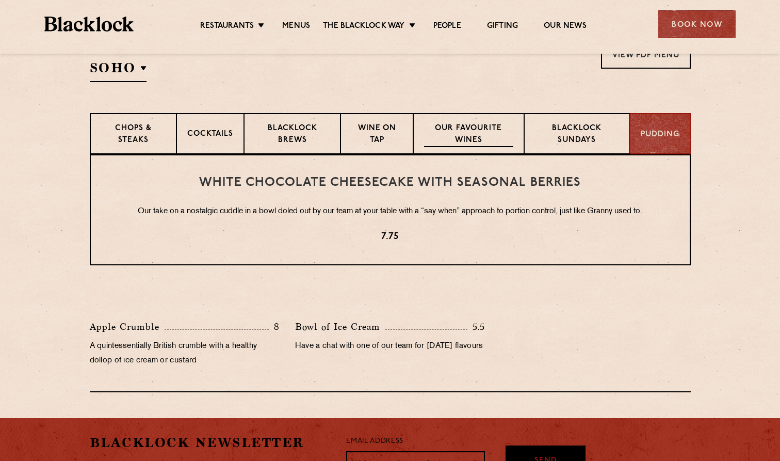  Describe the element at coordinates (227, 27) in the screenshot. I see `a: Restaurants` at that location.